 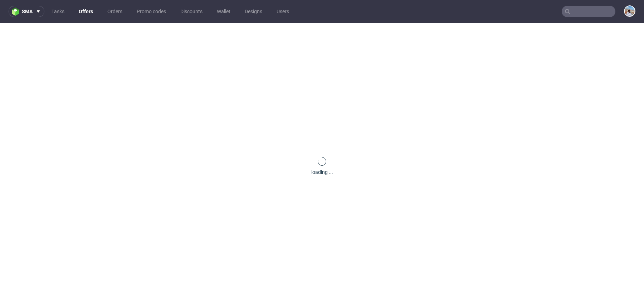 I want to click on a: Tasks, so click(x=58, y=11).